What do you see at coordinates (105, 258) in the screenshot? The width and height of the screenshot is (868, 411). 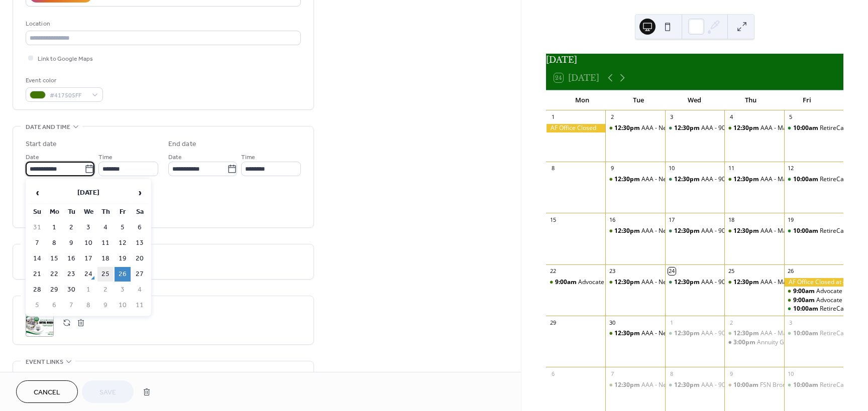 I see `td: 18` at bounding box center [105, 258].